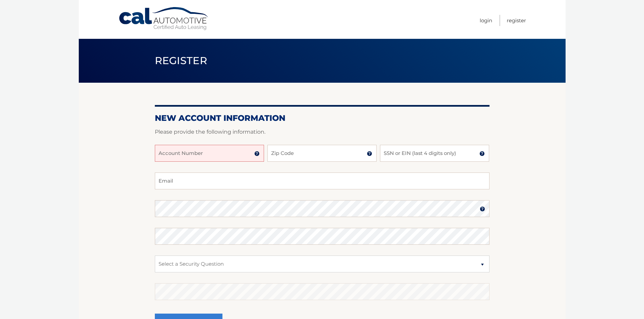  What do you see at coordinates (322, 154) in the screenshot?
I see `input: Zip Code` at bounding box center [322, 154].